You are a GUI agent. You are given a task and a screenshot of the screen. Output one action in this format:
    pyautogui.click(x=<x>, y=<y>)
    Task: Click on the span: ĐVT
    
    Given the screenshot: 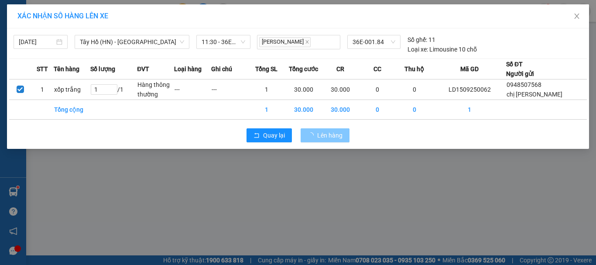 What is the action you would take?
    pyautogui.click(x=143, y=69)
    